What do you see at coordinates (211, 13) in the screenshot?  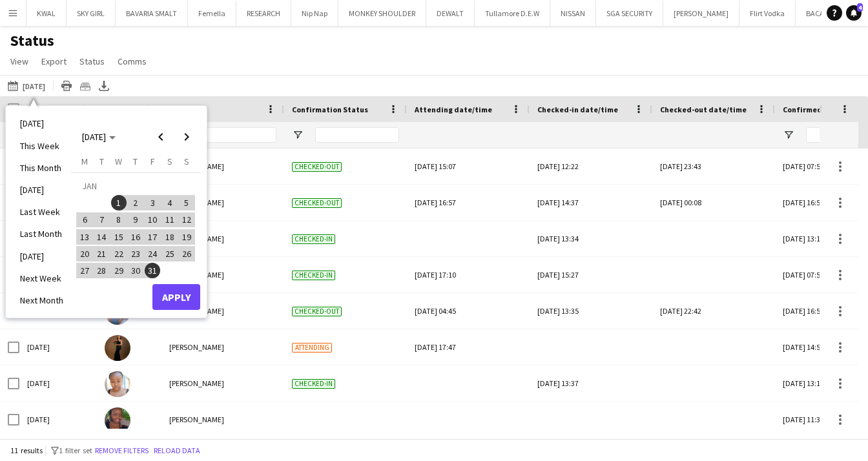 I see `button: Femella` at bounding box center [211, 13].